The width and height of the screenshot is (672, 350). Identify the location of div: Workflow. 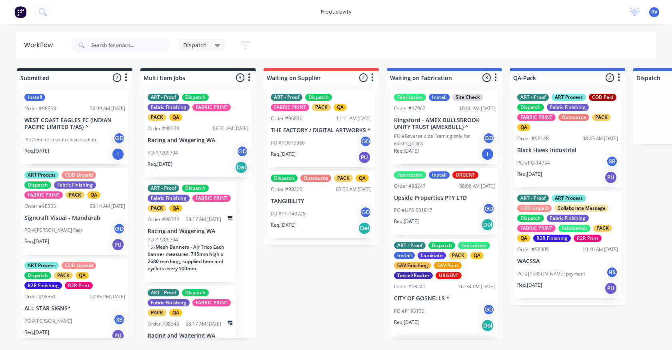
(40, 45).